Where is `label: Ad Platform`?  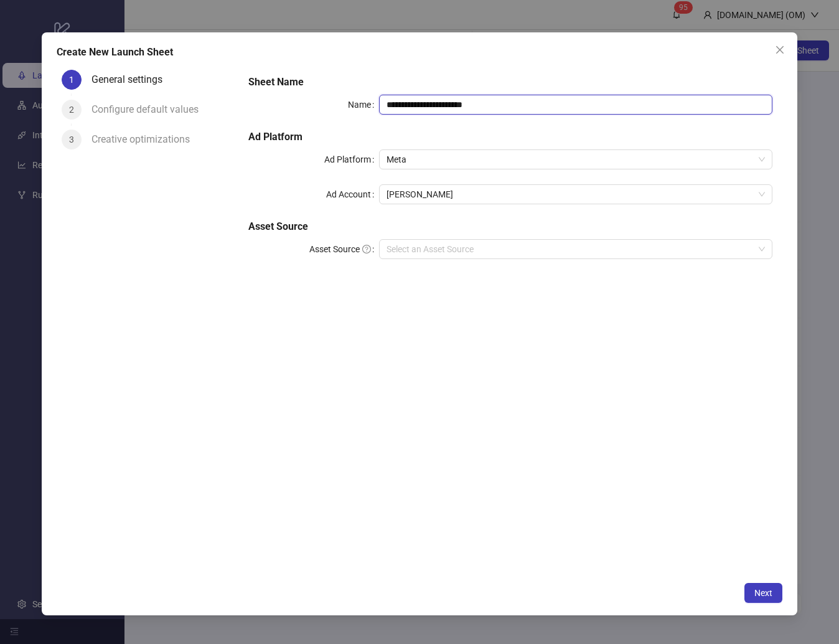 label: Ad Platform is located at coordinates (352, 159).